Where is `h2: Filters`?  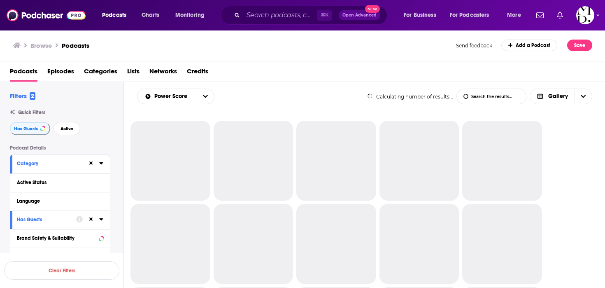
h2: Filters is located at coordinates (23, 96).